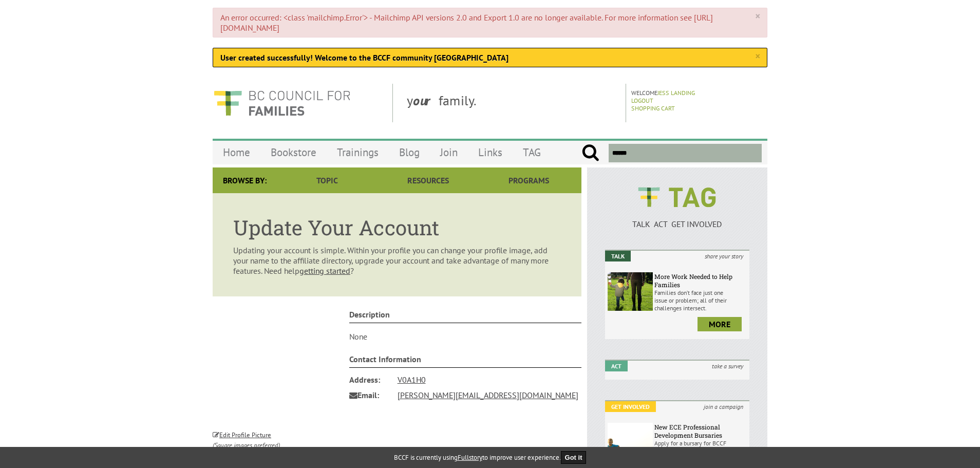  Describe the element at coordinates (720, 325) in the screenshot. I see `a: more` at that location.